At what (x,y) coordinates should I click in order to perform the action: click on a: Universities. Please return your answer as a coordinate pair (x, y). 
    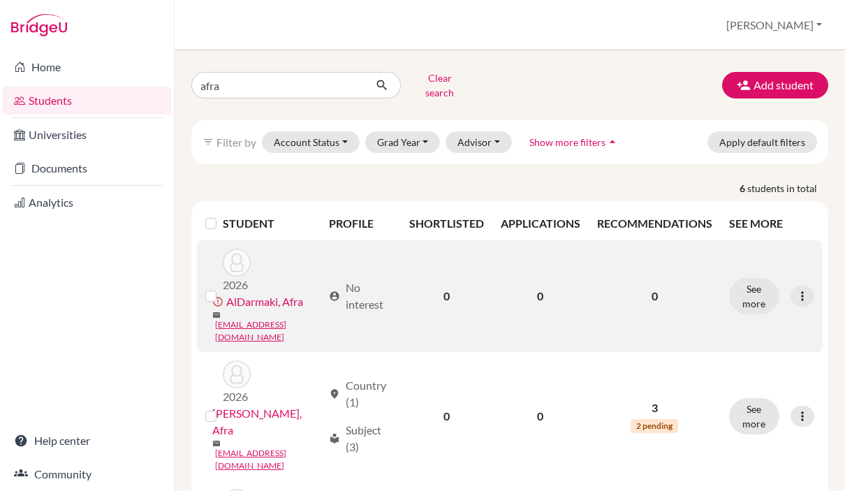
    Looking at the image, I should click on (87, 135).